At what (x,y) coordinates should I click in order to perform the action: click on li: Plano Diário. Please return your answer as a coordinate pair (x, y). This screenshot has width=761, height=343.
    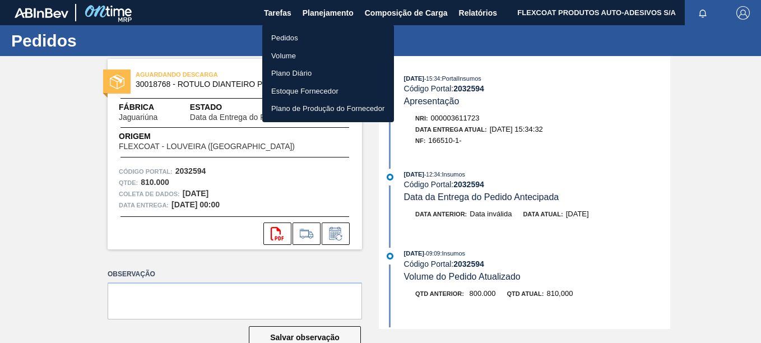
    Looking at the image, I should click on (328, 73).